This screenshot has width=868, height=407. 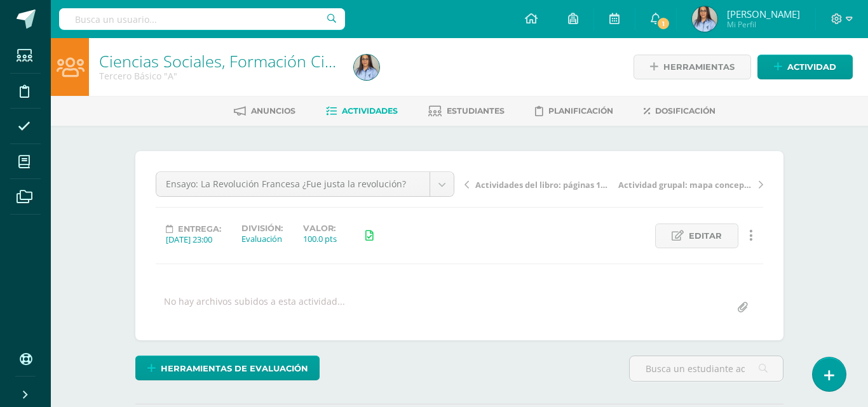 What do you see at coordinates (262, 228) in the screenshot?
I see `label: División:` at bounding box center [262, 228].